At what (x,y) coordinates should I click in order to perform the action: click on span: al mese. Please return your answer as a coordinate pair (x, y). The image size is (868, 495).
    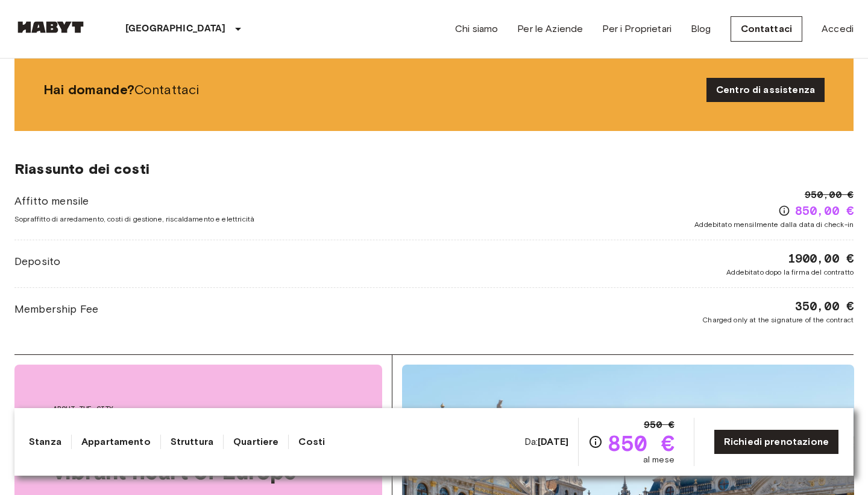
    Looking at the image, I should click on (659, 459).